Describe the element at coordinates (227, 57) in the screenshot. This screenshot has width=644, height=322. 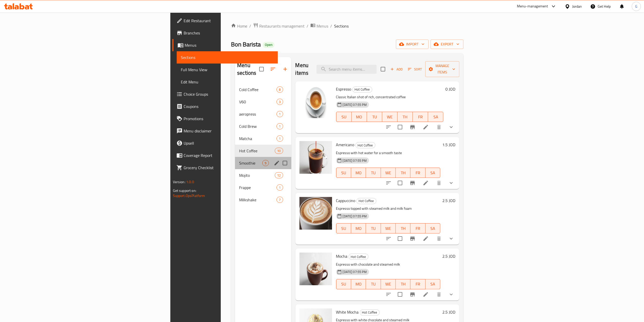
I see `span: Sections` at that location.